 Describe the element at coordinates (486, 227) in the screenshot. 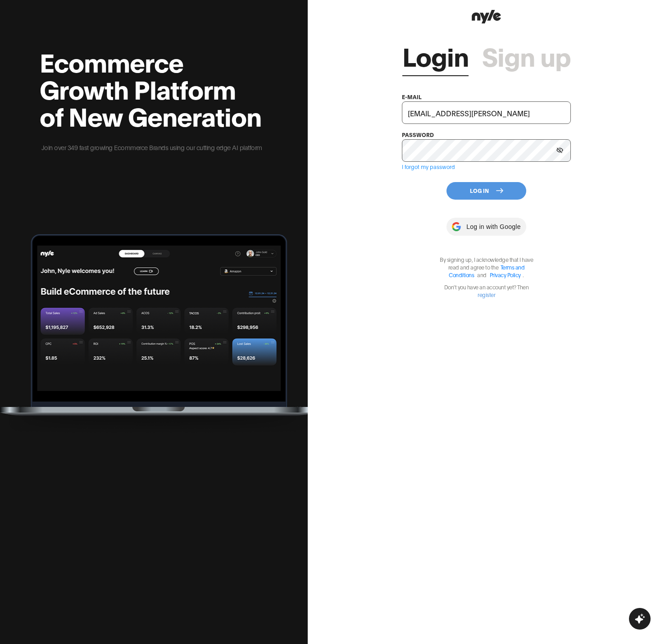

I see `button: Log in with Google` at that location.